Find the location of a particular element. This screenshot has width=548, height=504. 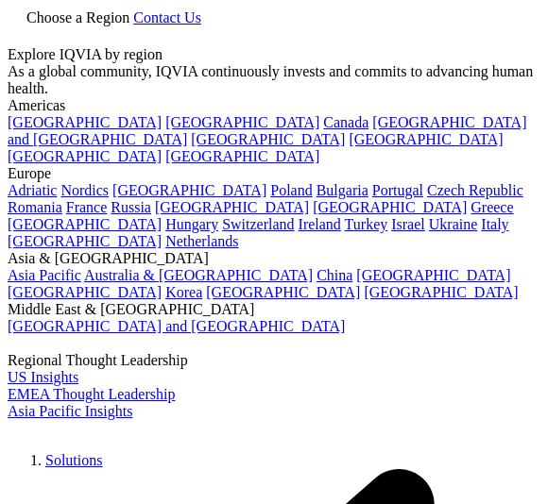

div: Explore IQVIA by region is located at coordinates (274, 55).